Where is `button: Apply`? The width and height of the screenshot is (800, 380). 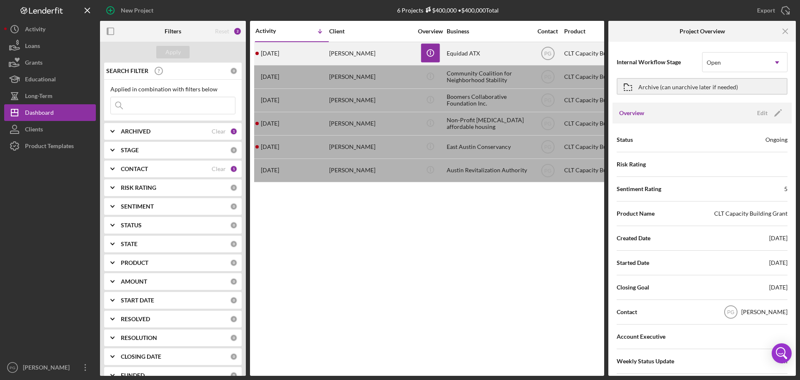 button: Apply is located at coordinates (173, 52).